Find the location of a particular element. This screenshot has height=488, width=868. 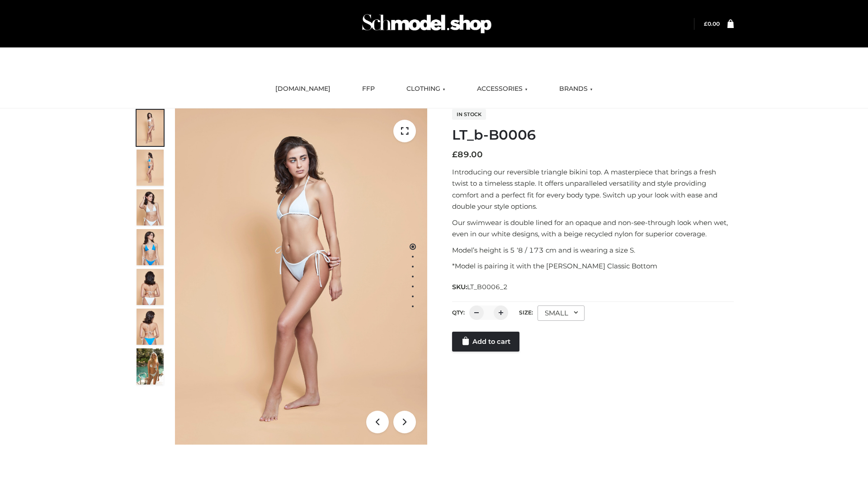

span: LT_B0006_2 is located at coordinates (487, 287).